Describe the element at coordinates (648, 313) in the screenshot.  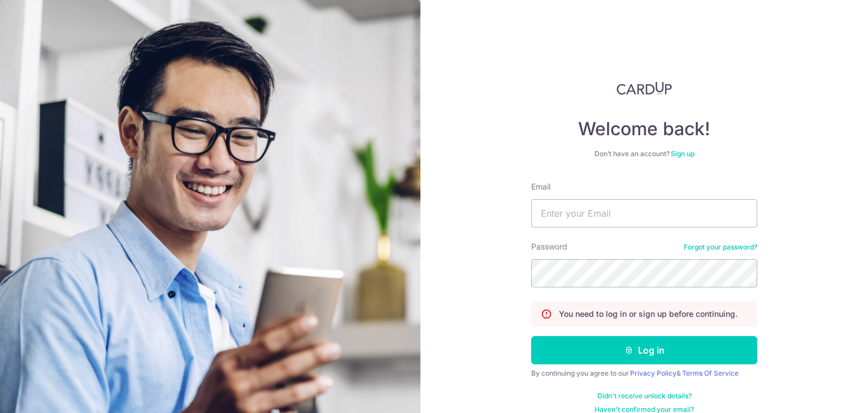
I see `p: You need to log in or sign up before continuing.` at that location.